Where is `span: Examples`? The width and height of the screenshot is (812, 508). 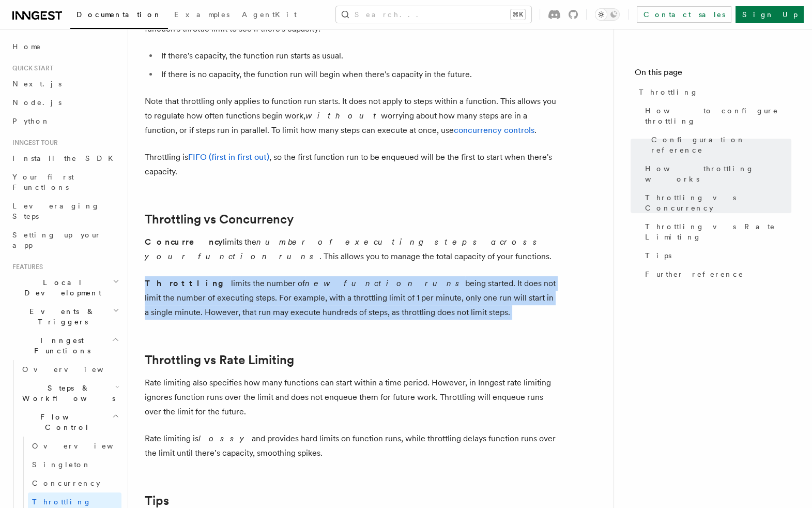
span: Examples is located at coordinates (202, 14).